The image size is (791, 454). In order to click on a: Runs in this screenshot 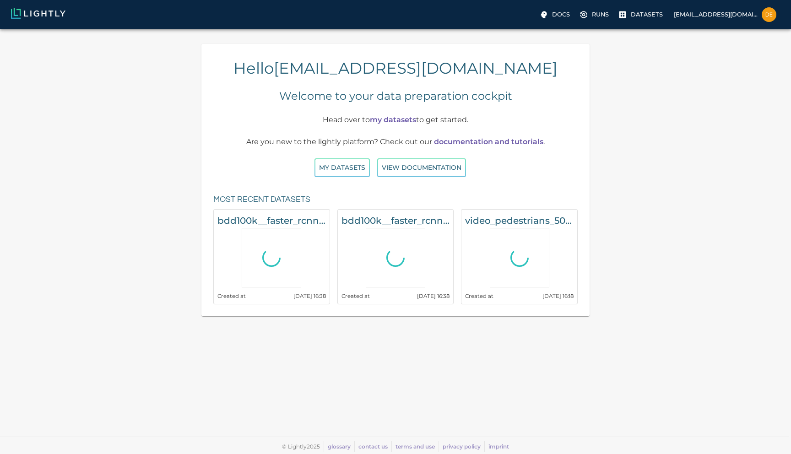, I will do `click(595, 15)`.